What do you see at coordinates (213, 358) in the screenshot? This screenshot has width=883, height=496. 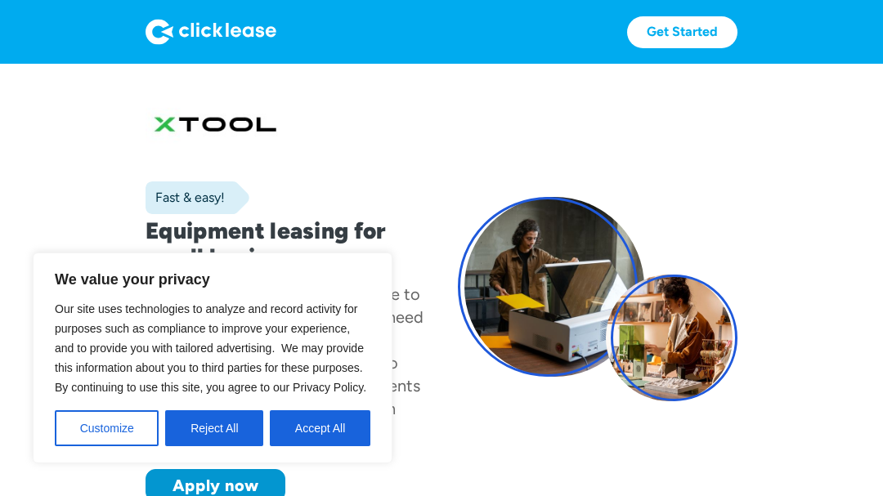 I see `div: We value your privacy` at bounding box center [213, 358].